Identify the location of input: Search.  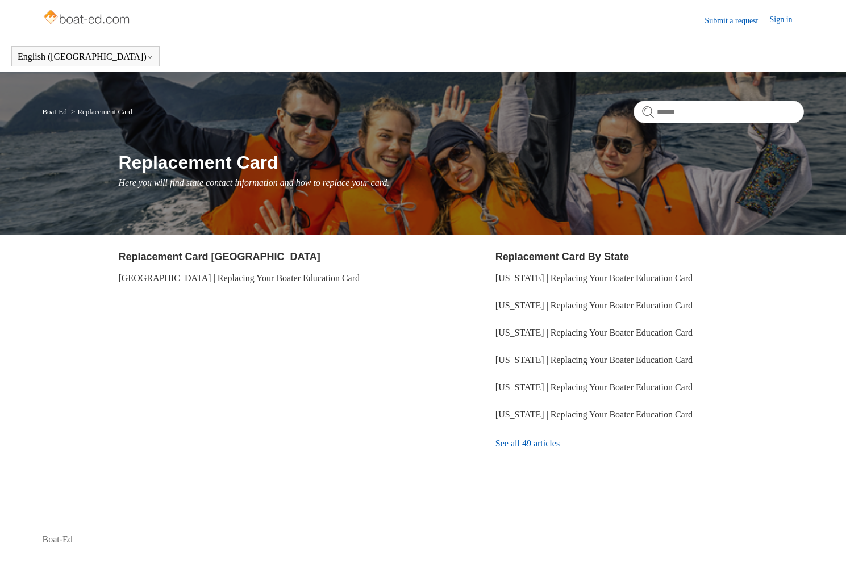
(718, 112).